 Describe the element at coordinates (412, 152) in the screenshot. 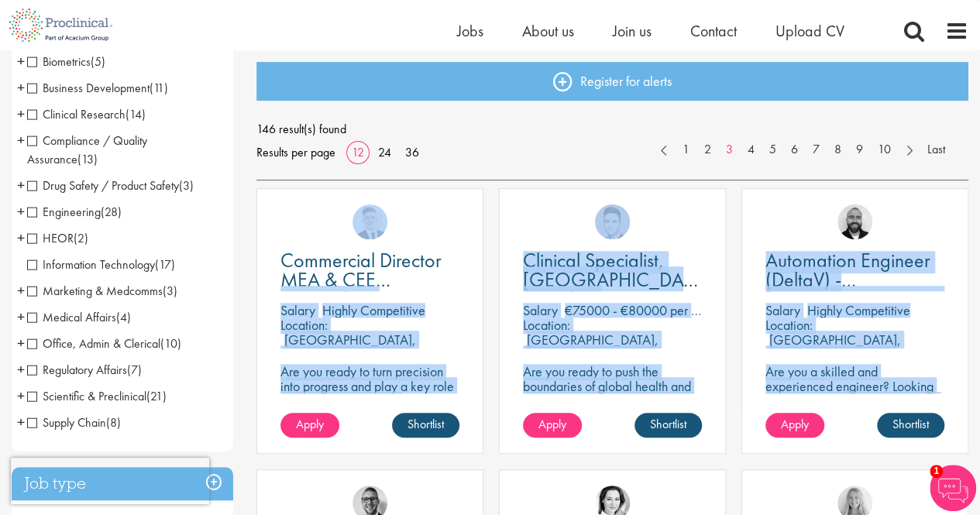

I see `a: 36` at that location.